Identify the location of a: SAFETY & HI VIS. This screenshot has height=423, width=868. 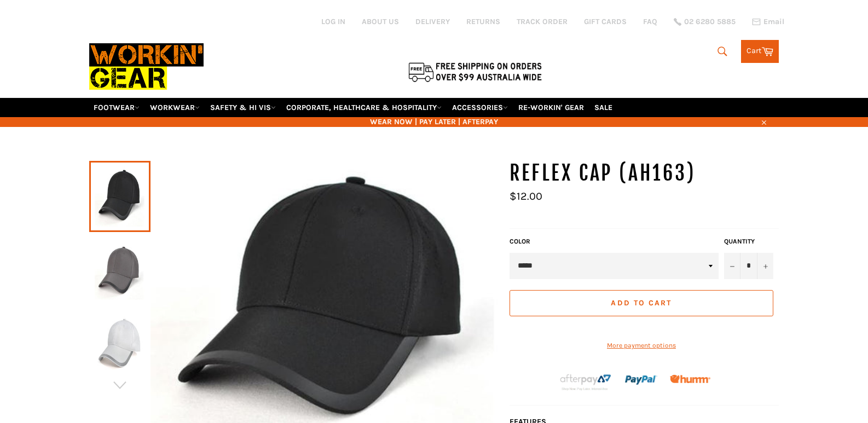
(243, 107).